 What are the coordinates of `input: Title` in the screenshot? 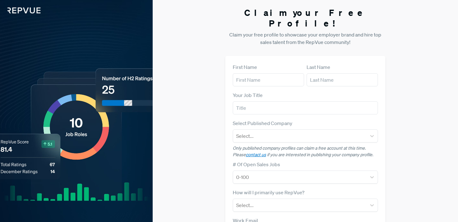 It's located at (305, 108).